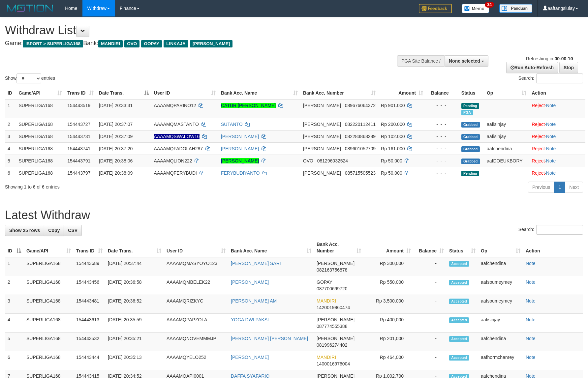 This screenshot has height=378, width=588. What do you see at coordinates (10, 161) in the screenshot?
I see `td: 5` at bounding box center [10, 161].